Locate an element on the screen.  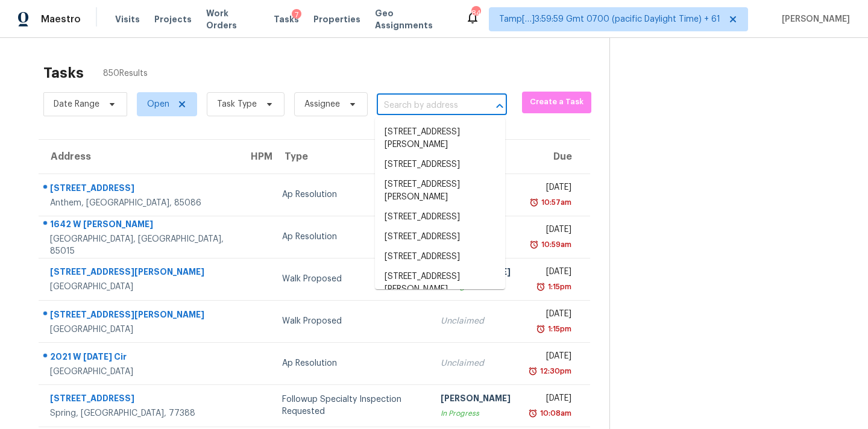
span: Projects is located at coordinates (173, 19).